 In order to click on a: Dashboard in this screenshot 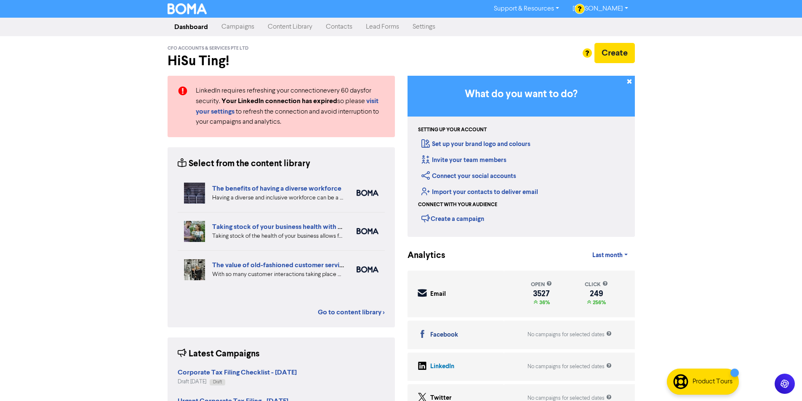, I will do `click(191, 27)`.